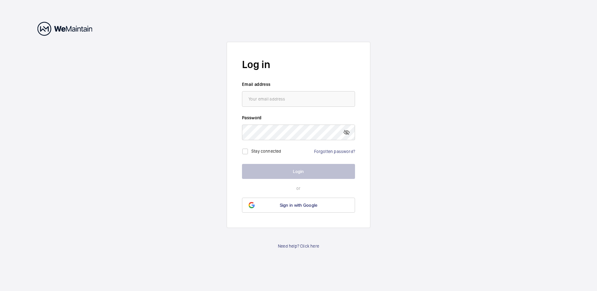 The width and height of the screenshot is (597, 291). I want to click on a: Forgotten password?, so click(334, 151).